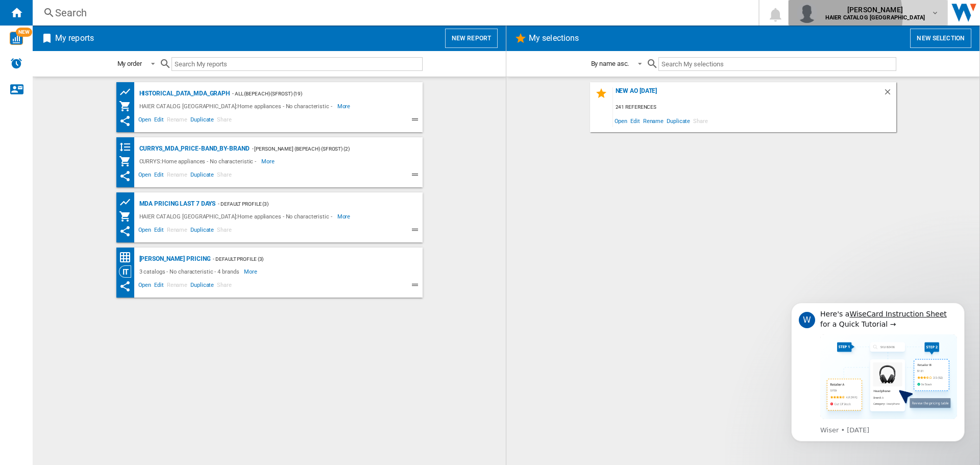  What do you see at coordinates (183, 93) in the screenshot?
I see `div: Historical_data_mda_graph` at bounding box center [183, 93].